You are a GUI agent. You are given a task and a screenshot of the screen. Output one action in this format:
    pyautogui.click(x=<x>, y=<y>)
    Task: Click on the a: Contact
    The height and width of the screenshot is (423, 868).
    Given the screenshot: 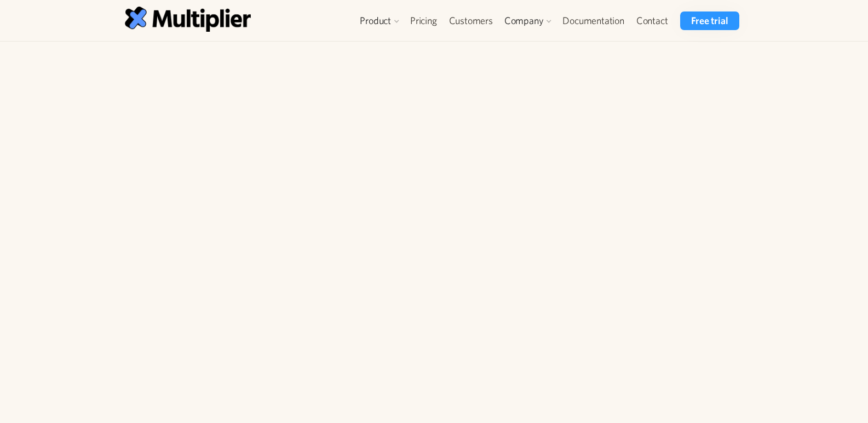 What is the action you would take?
    pyautogui.click(x=652, y=21)
    